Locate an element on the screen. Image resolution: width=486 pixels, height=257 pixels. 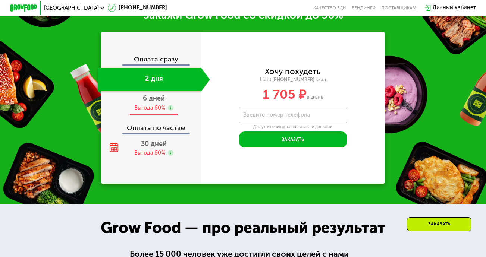
button: Заказать is located at coordinates (293, 139).